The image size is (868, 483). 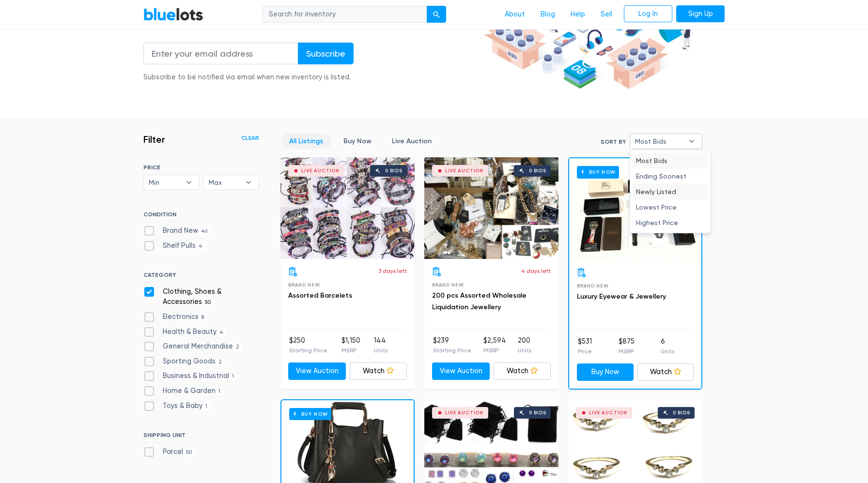 I want to click on a: Log In, so click(x=648, y=14).